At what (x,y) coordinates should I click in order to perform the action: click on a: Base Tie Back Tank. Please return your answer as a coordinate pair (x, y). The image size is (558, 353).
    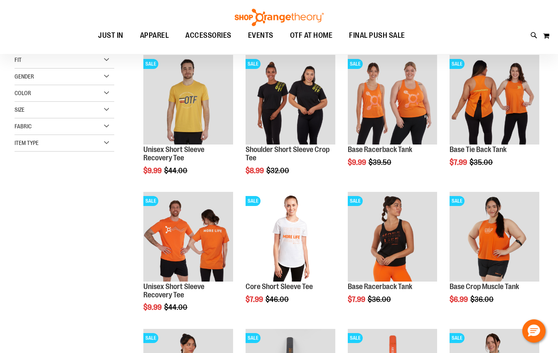
    Looking at the image, I should click on (478, 150).